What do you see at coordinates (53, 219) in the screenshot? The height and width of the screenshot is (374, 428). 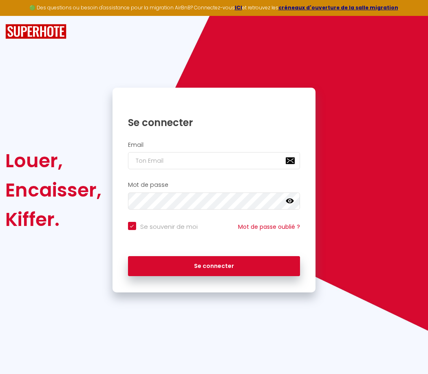 I see `div: Kiffer.` at bounding box center [53, 219].